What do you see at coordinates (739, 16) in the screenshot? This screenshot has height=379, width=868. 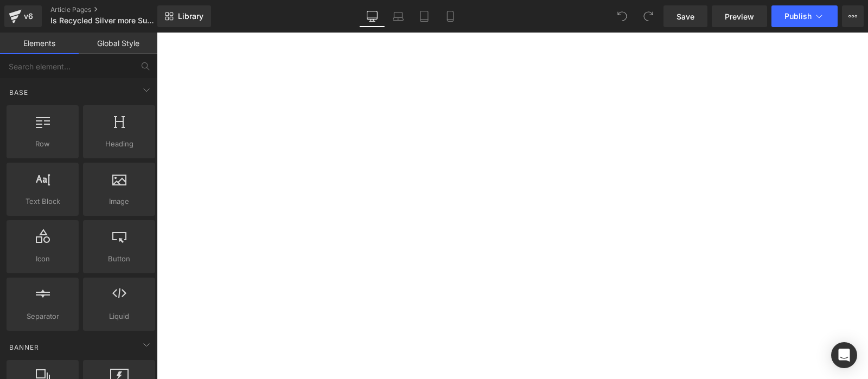 I see `a: Preview` at bounding box center [739, 16].